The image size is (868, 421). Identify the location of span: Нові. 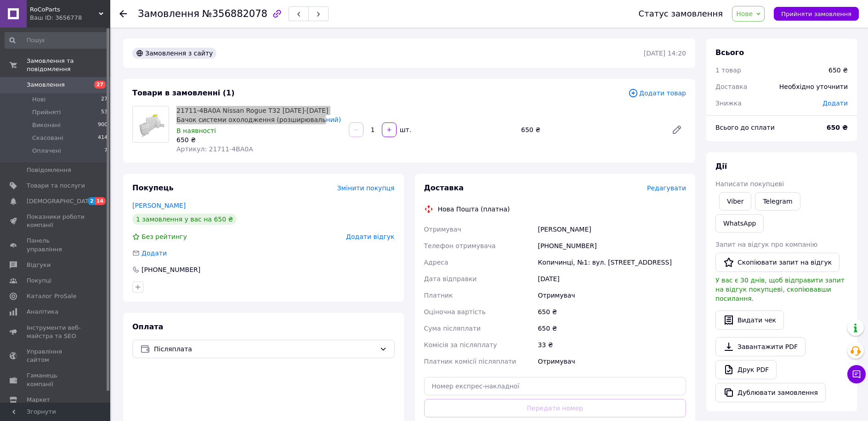
(39, 100).